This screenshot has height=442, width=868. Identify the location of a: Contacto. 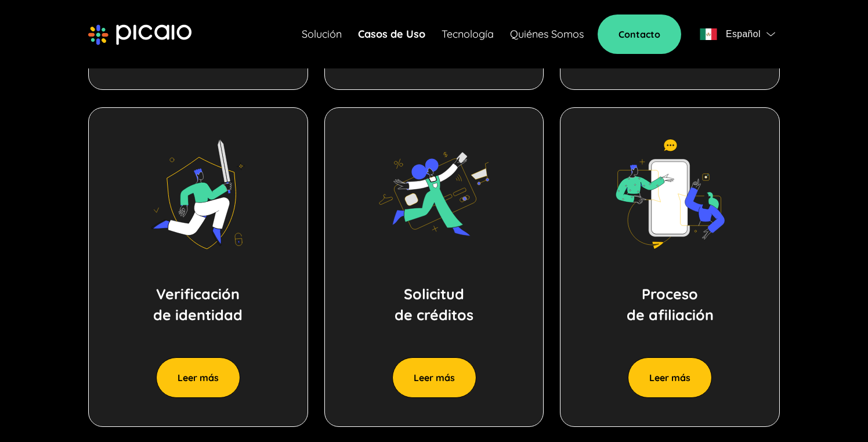
(640, 34).